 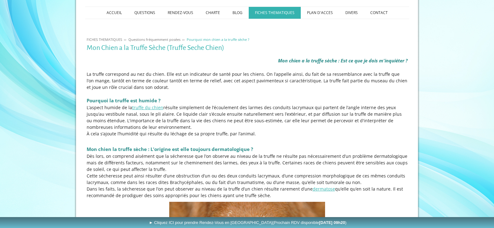 I want to click on h1: Mon Chien a la Truffe Sèche (Truffe Seche Chien), so click(x=247, y=48).